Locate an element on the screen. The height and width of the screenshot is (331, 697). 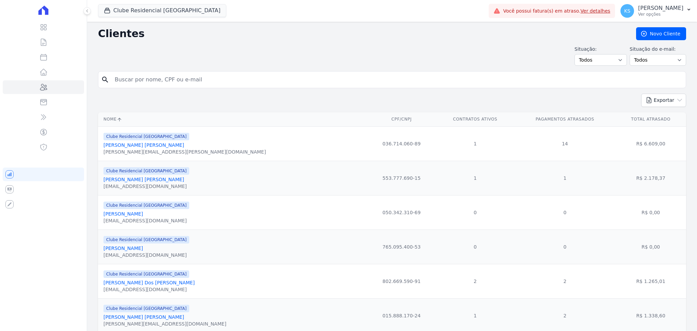
a: Ver detalhes is located at coordinates (595, 11).